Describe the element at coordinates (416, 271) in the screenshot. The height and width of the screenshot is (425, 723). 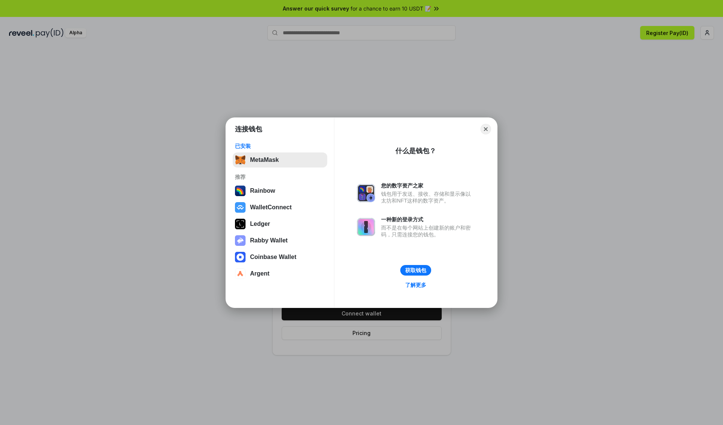
I see `div: 获取钱包` at that location.